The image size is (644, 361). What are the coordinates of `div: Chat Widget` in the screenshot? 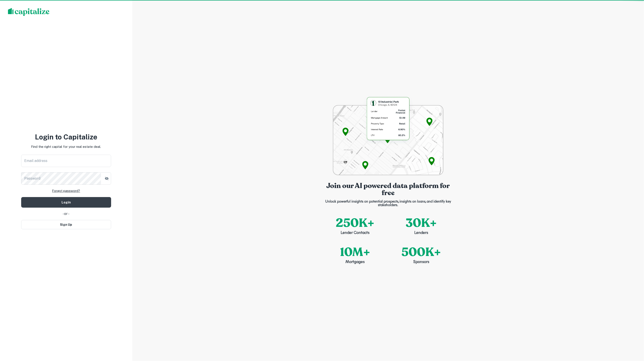 It's located at (633, 336).